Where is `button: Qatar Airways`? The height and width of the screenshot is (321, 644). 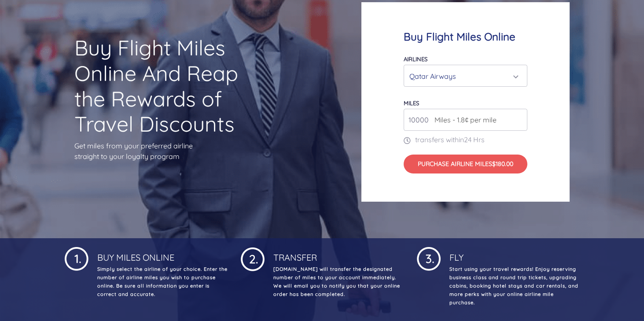
button: Qatar Airways is located at coordinates (465, 76).